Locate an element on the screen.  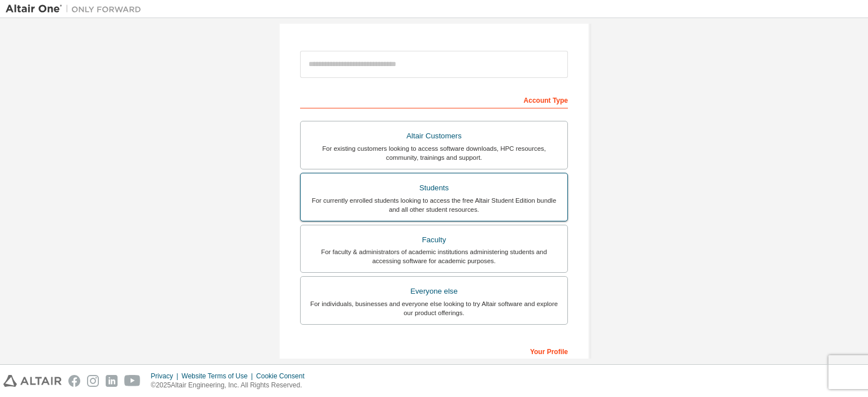
img: altair_logo.svg is located at coordinates (32, 381).